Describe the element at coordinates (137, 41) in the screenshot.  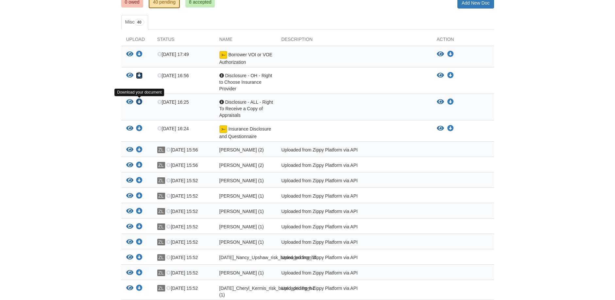
I see `div: Upload` at that location.